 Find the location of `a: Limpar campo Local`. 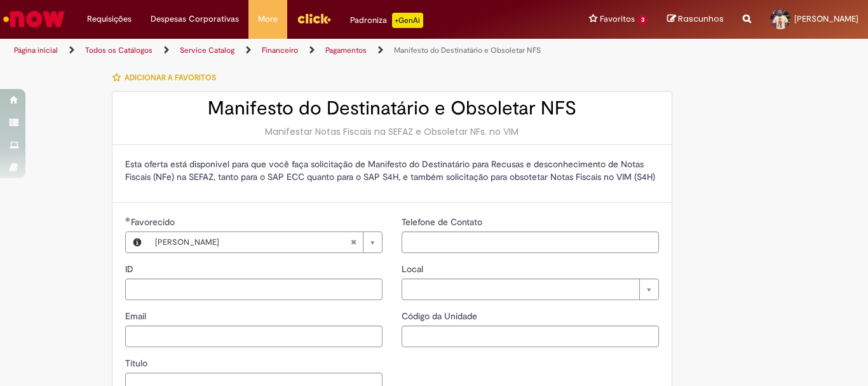

a: Limpar campo Local is located at coordinates (530, 289).